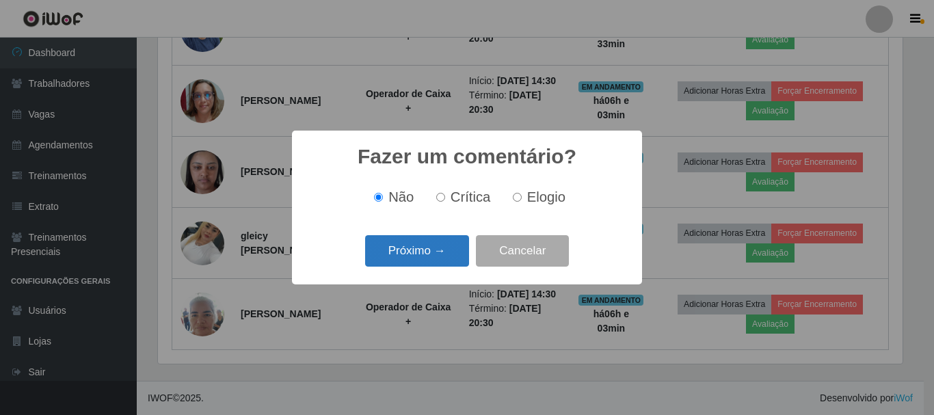  Describe the element at coordinates (417, 251) in the screenshot. I see `button: Próximo →` at that location.